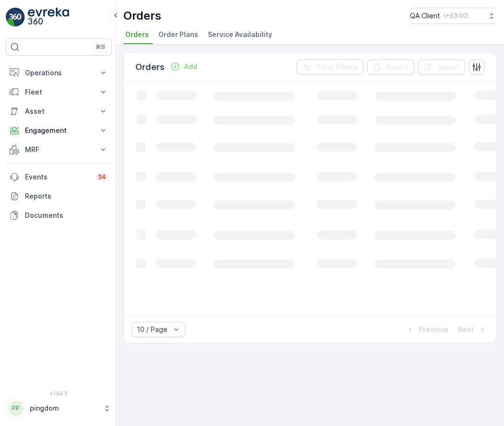 Image resolution: width=504 pixels, height=426 pixels. What do you see at coordinates (448, 67) in the screenshot?
I see `p: Import` at bounding box center [448, 67].